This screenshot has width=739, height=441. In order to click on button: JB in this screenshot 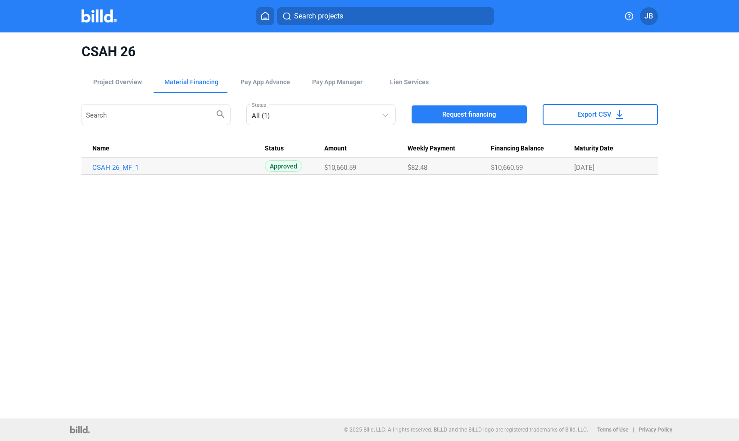, I will do `click(649, 16)`.